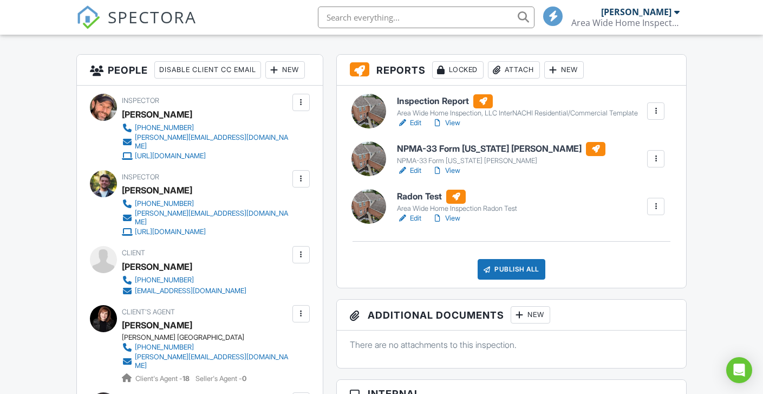  I want to click on div: Area Wide Home Inspection, LLC, so click(625, 23).